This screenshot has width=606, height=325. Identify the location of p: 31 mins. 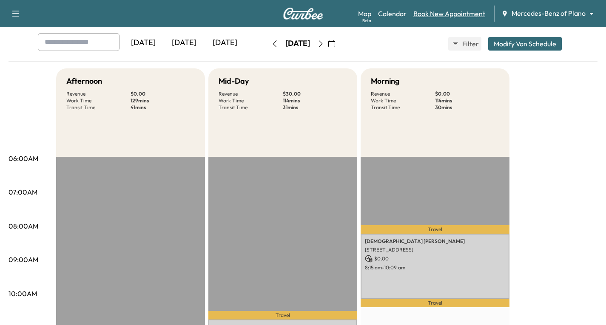
(315, 108).